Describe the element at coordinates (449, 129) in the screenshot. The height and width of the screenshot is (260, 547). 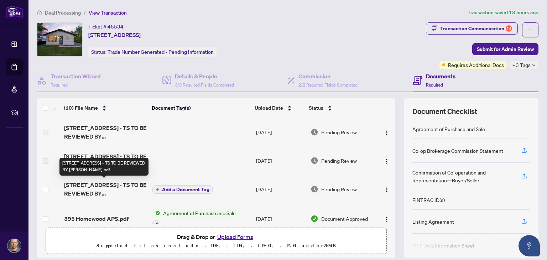
I see `div: Agreement of Purchase and Sale` at that location.